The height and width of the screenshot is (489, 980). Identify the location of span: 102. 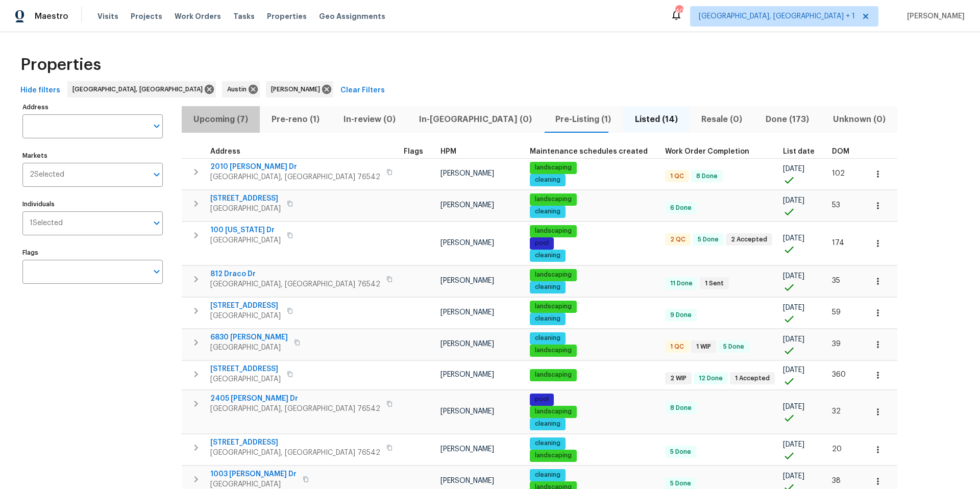
(838, 174).